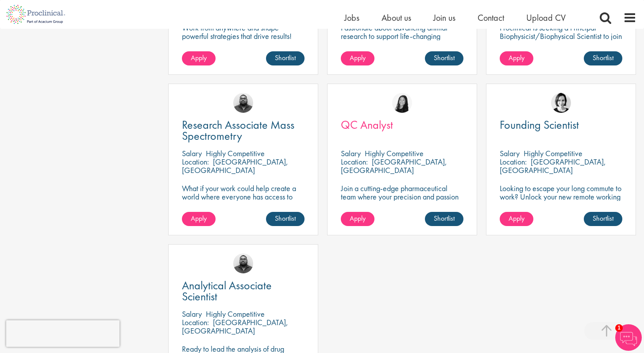 Image resolution: width=644 pixels, height=353 pixels. Describe the element at coordinates (243, 131) in the screenshot. I see `a: Research Associate Mass Spectrometry` at that location.